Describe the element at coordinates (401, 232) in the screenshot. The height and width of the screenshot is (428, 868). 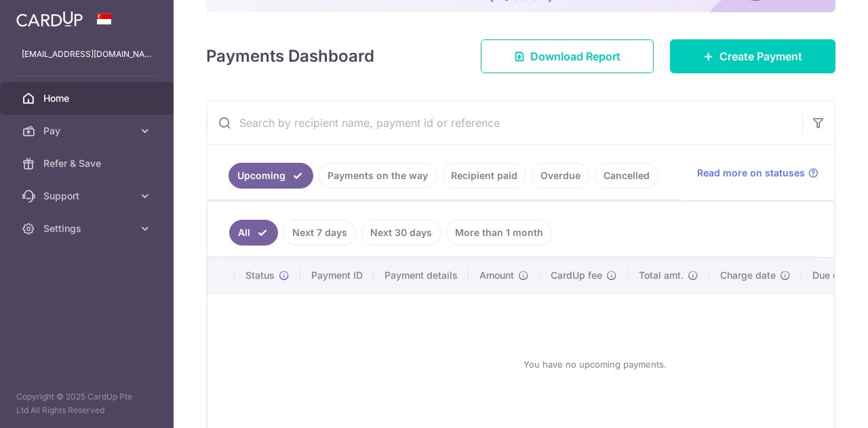
I see `a: Next 30 days` at that location.